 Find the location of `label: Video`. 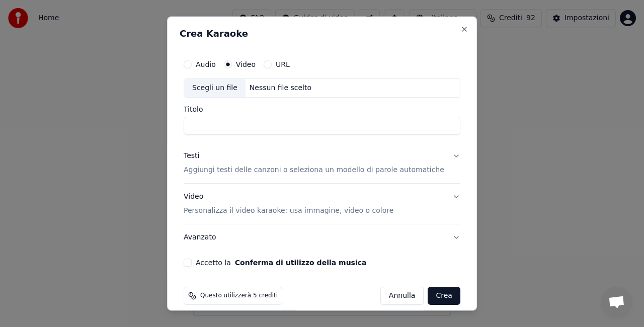

label: Video is located at coordinates (246, 64).